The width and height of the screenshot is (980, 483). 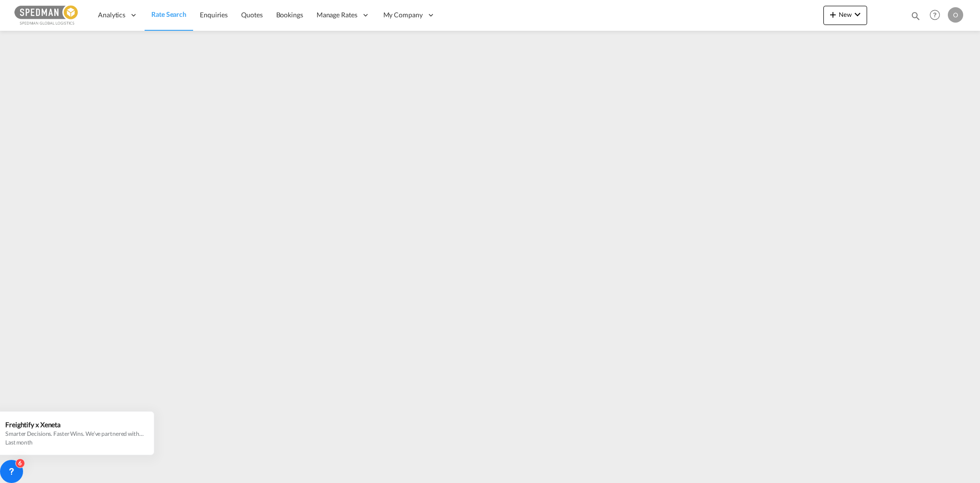 What do you see at coordinates (858, 14) in the screenshot?
I see `md-icon: icon-chevron-down` at bounding box center [858, 14].